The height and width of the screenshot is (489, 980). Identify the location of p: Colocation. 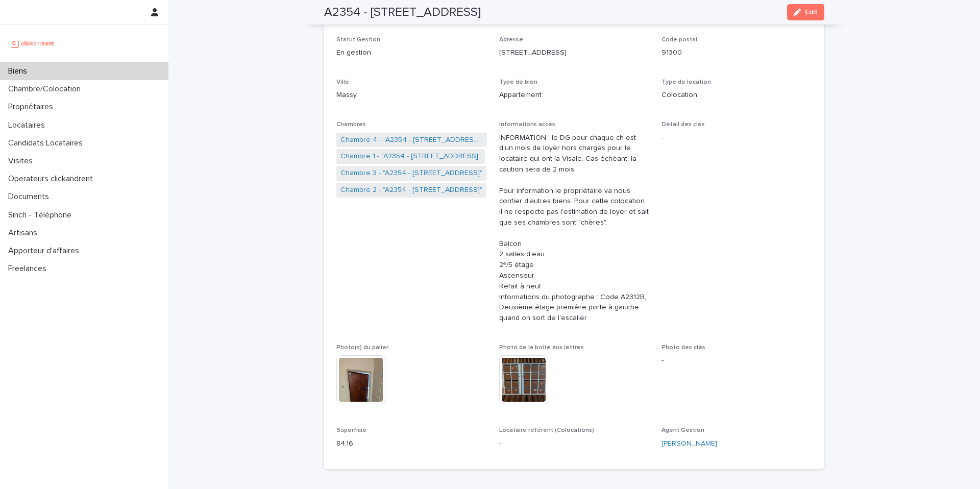
(736, 95).